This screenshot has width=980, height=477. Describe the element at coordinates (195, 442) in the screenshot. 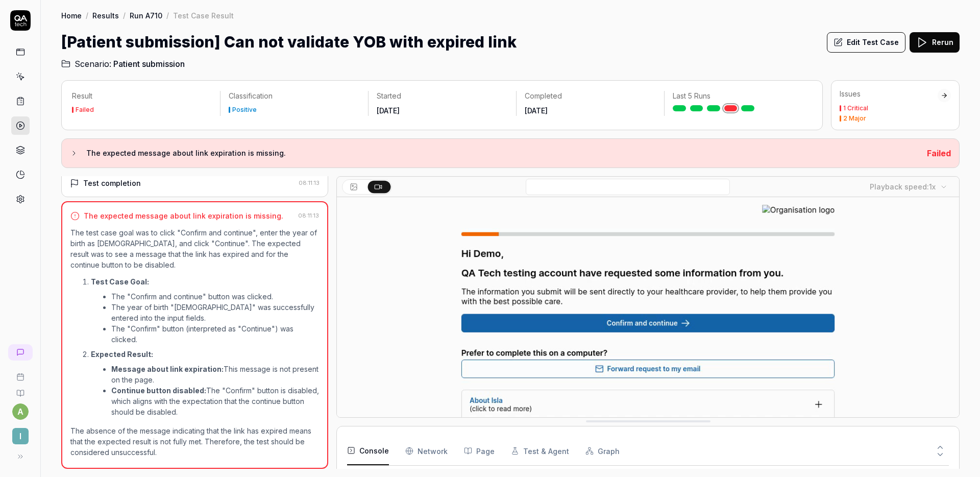

I see `p: The absence of the message indicating that the link has expired means that the expected result is...` at that location.